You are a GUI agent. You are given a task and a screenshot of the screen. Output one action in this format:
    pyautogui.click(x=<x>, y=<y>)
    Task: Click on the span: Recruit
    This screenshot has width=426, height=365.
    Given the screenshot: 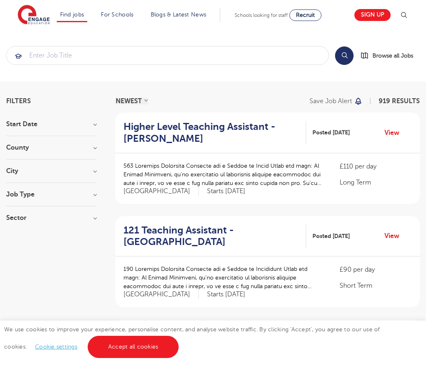 What is the action you would take?
    pyautogui.click(x=305, y=15)
    